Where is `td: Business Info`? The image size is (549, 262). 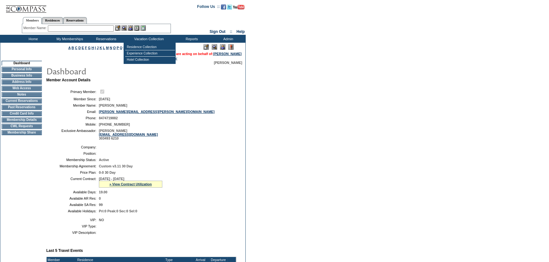 td: Business Info is located at coordinates (22, 76).